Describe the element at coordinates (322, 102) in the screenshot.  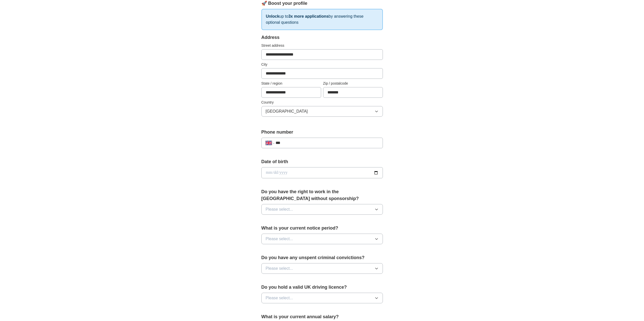
I see `label: Country` at that location.